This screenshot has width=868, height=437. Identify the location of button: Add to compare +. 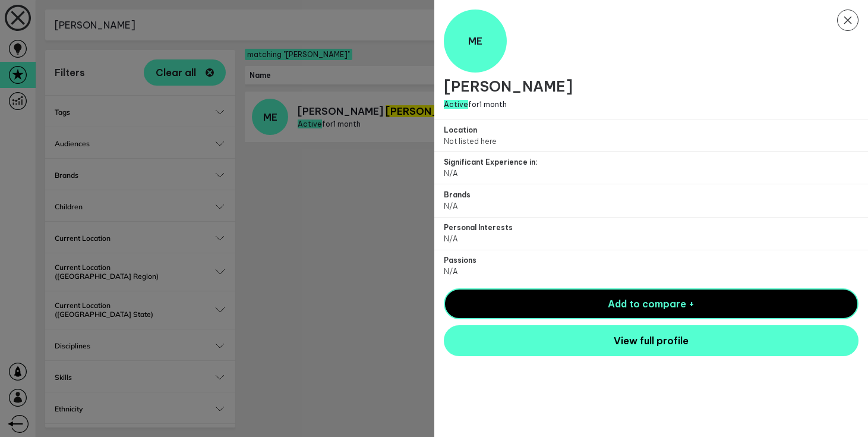
(651, 304).